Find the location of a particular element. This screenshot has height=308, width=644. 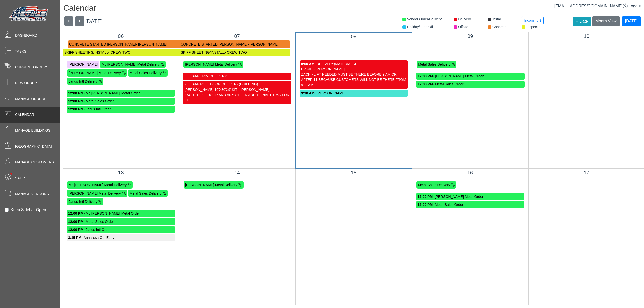

div: 09 is located at coordinates (470, 36).